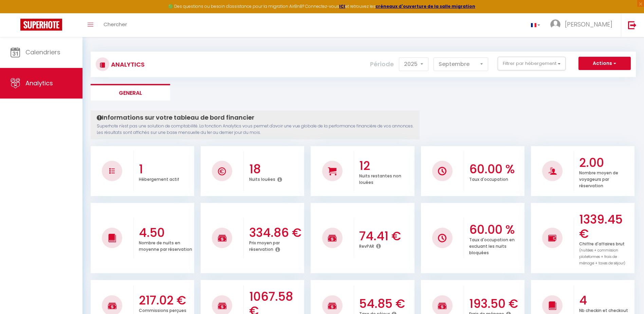 The height and width of the screenshot is (314, 644). I want to click on p: Superhote n'est pas une solution de comptabilité. La fonction Analytics vous permet d'avoir une v..., so click(255, 129).